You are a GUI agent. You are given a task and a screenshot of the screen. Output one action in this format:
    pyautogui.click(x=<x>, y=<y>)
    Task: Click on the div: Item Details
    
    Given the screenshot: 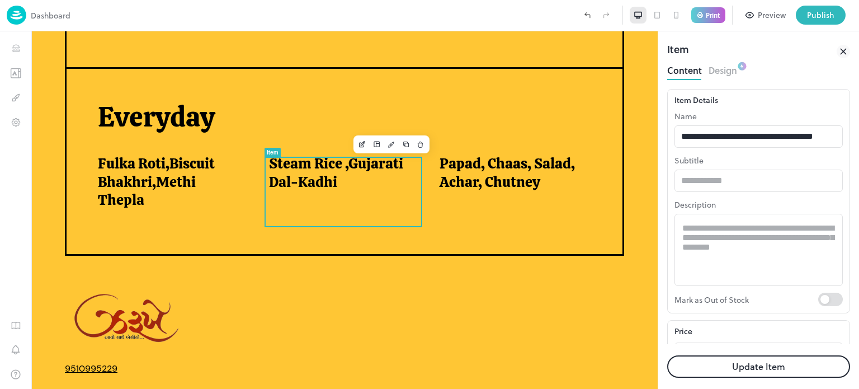 What is the action you would take?
    pyautogui.click(x=758, y=100)
    